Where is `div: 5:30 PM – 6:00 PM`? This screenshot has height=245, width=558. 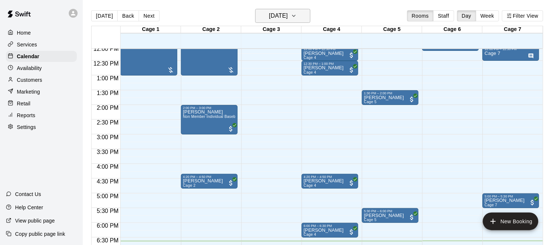
div: 5:30 PM – 6:00 PM is located at coordinates (390, 211).